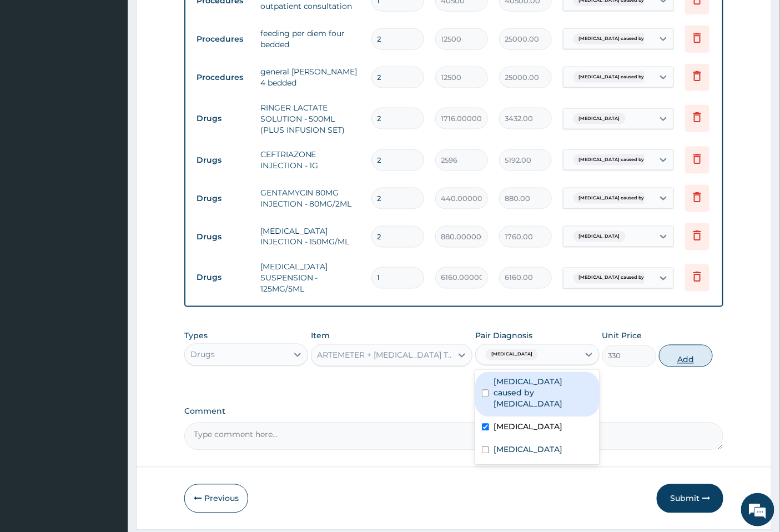 This screenshot has width=780, height=532. Describe the element at coordinates (310, 160) in the screenshot. I see `td: CEFTRIAZONE INJECTION - 1G` at that location.